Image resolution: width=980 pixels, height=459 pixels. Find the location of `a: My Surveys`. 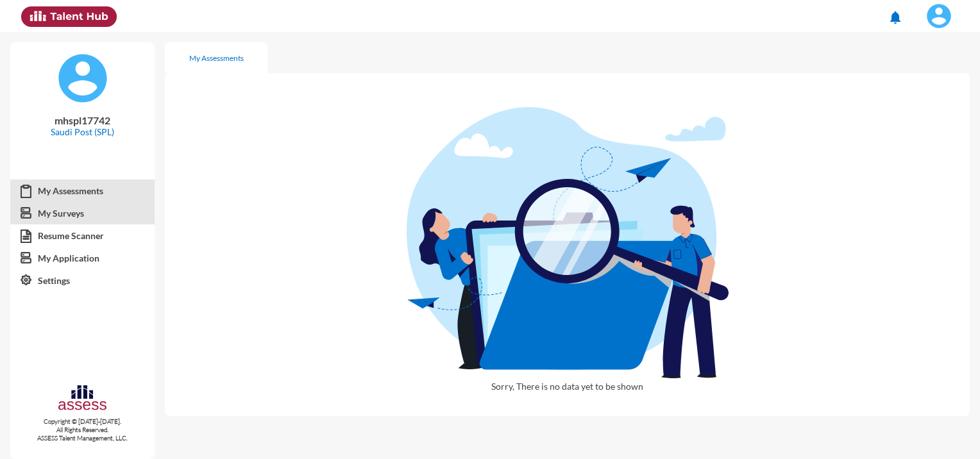

a: My Surveys is located at coordinates (82, 213).